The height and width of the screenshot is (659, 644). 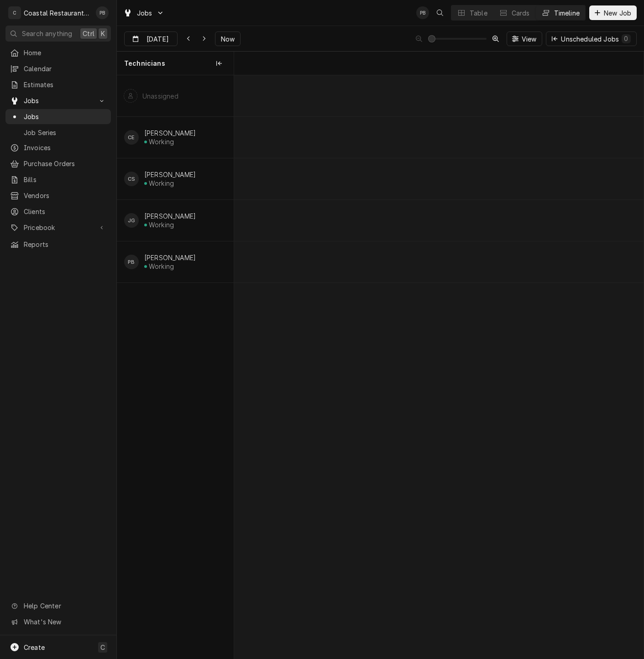 What do you see at coordinates (65, 196) in the screenshot?
I see `span: Vendors` at bounding box center [65, 196].